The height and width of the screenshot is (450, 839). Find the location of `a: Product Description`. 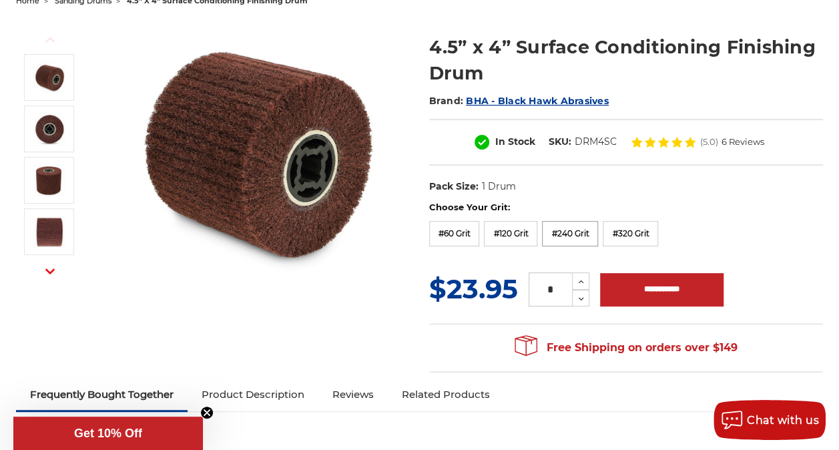

a: Product Description is located at coordinates (253, 394).